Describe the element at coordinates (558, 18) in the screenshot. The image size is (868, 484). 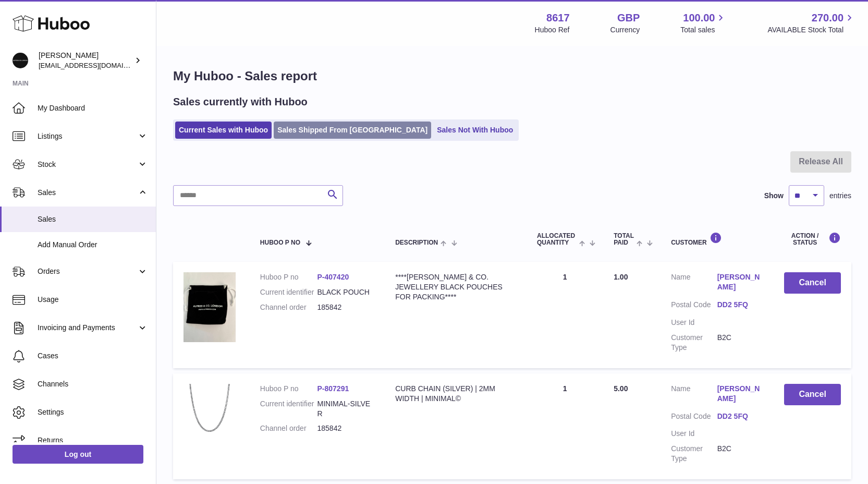
I see `strong: 8617` at that location.